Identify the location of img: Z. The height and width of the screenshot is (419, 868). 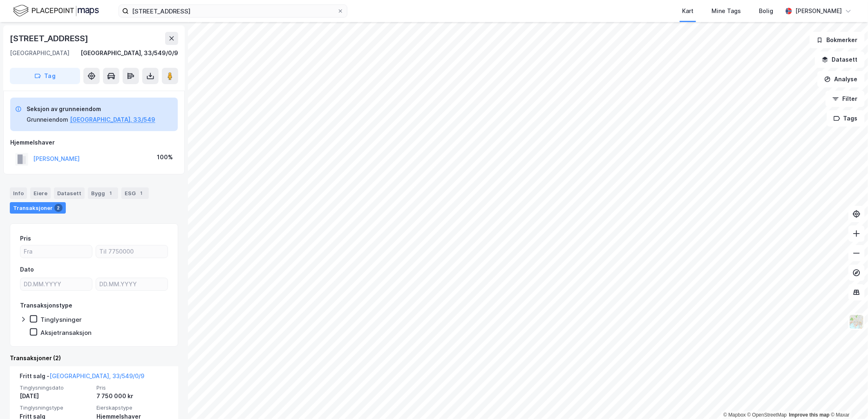
(857, 322).